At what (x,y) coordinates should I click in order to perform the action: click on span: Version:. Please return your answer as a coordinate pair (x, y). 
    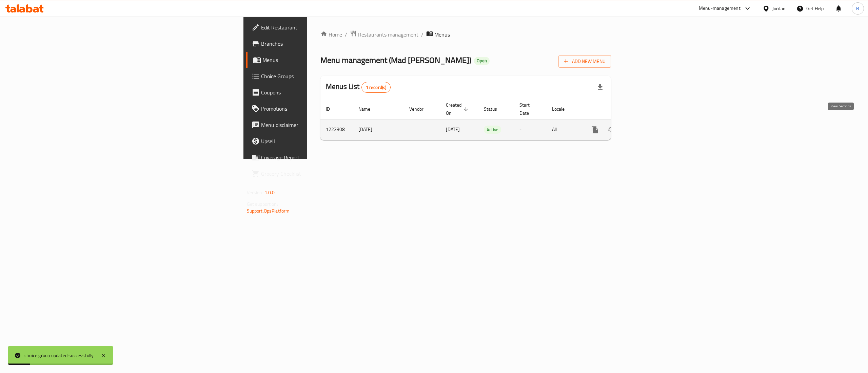
    Looking at the image, I should click on (255, 193).